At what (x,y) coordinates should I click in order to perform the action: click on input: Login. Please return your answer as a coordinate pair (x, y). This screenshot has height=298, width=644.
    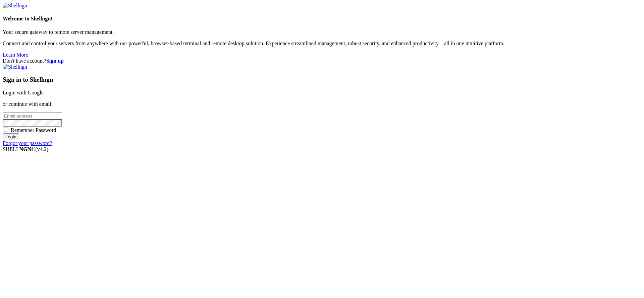
    Looking at the image, I should click on (11, 137).